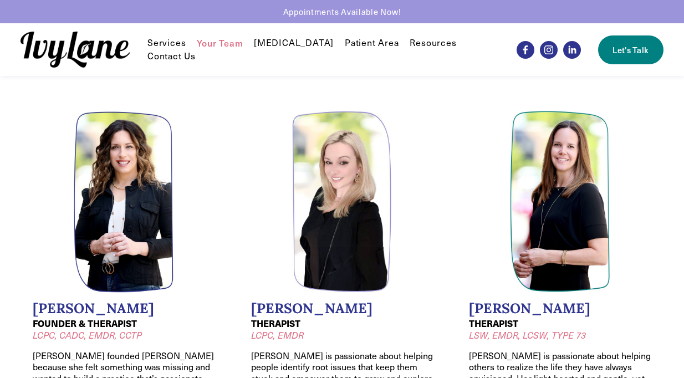  I want to click on strong: FOUNDER & THERAPIST, so click(85, 323).